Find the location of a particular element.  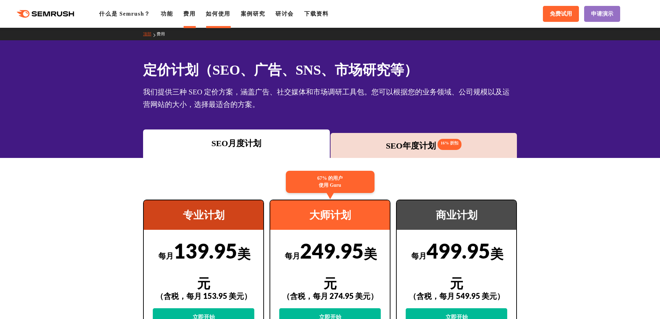

font: 下载资料 is located at coordinates (317, 14).